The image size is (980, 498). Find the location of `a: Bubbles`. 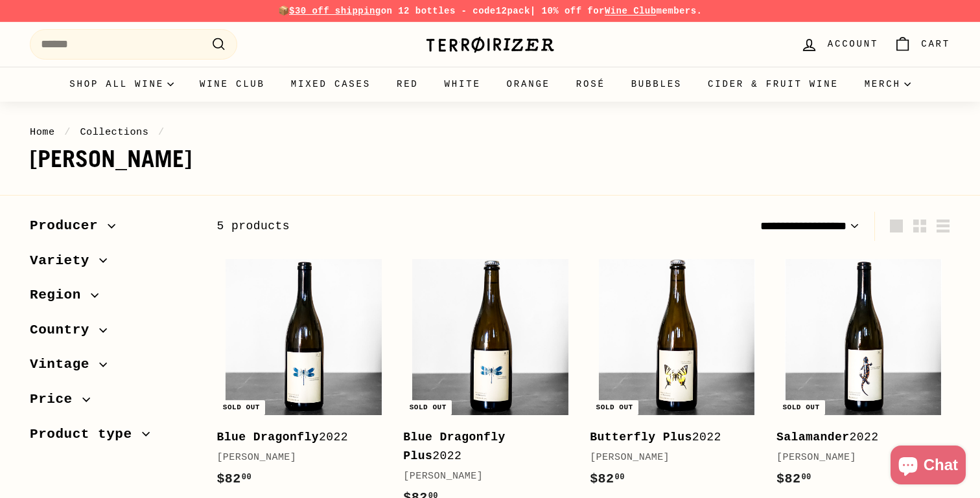

a: Bubbles is located at coordinates (656, 84).